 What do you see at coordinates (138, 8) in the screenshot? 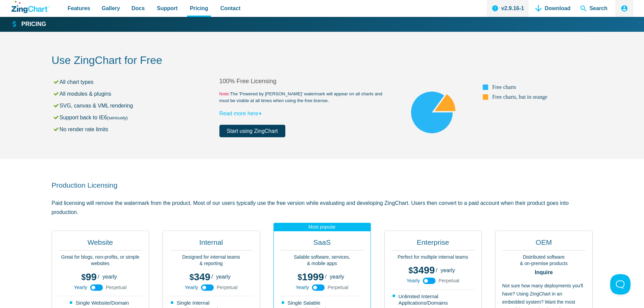
I see `span: Docs` at bounding box center [138, 8].